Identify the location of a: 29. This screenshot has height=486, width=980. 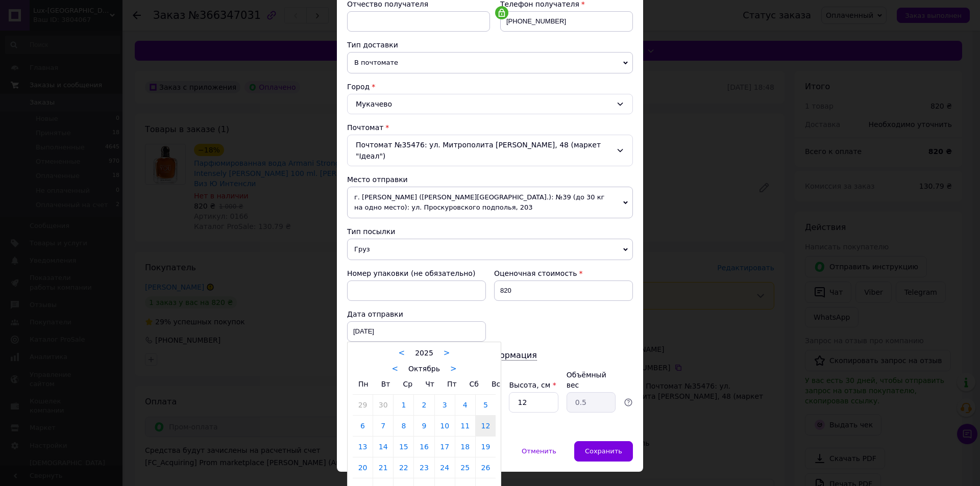
(362, 405).